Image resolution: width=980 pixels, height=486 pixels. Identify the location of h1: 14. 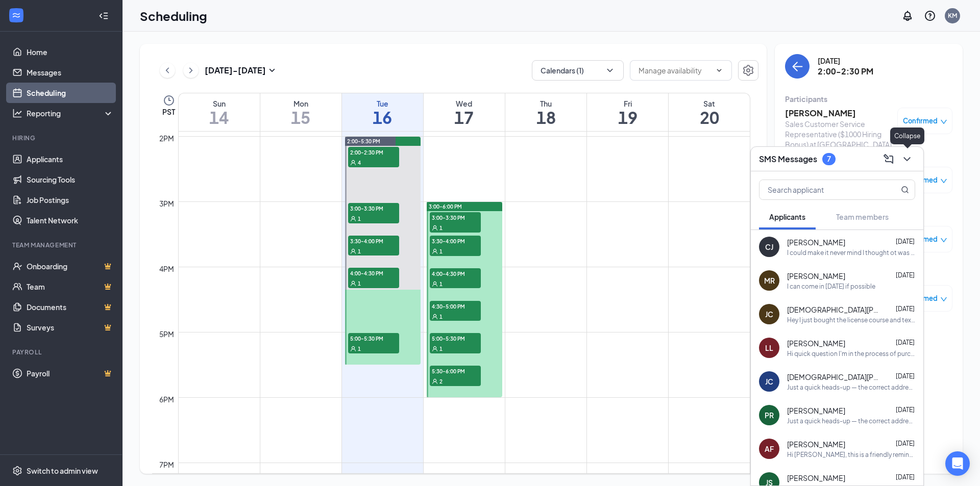
(219, 117).